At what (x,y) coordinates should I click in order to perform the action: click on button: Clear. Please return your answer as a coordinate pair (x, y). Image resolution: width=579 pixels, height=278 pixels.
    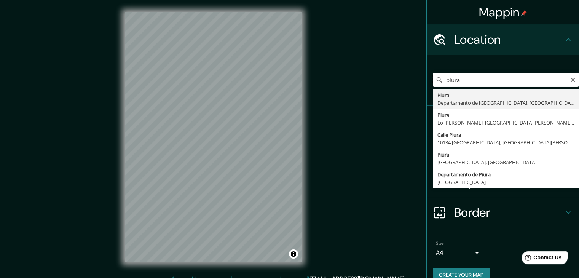
    Looking at the image, I should click on (572, 79).